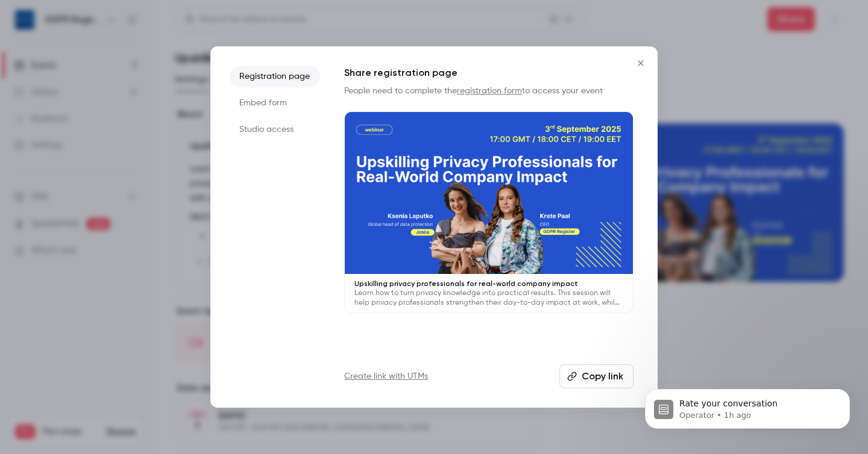  What do you see at coordinates (640, 63) in the screenshot?
I see `button: Close` at bounding box center [640, 63].